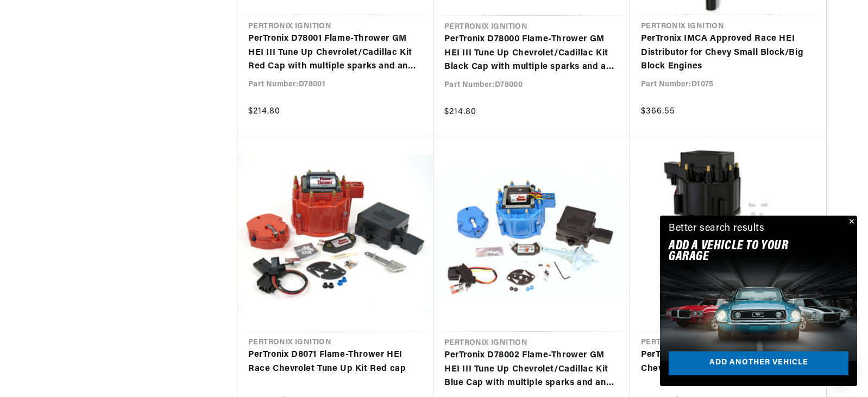 The image size is (868, 397). What do you see at coordinates (335, 53) in the screenshot?
I see `a: PerTronix D78001 Flame-Thrower GM HEI III Tune Up Chevrolet/Cadillac Kit Red Cap with multiple sp...` at bounding box center [335, 53].